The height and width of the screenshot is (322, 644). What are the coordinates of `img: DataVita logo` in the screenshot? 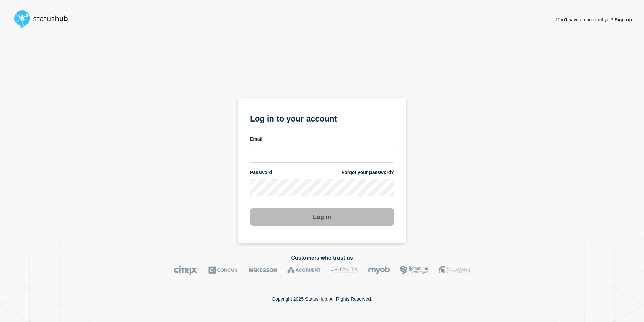 It's located at (344, 270).